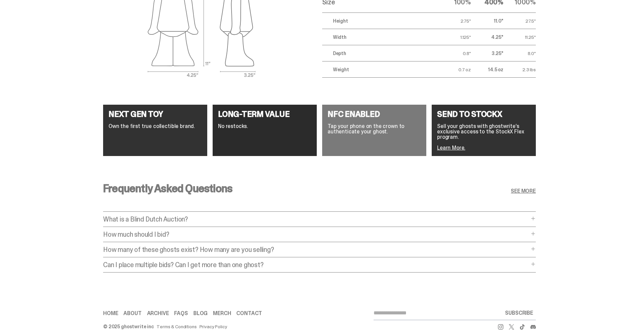 This screenshot has width=644, height=335. What do you see at coordinates (519, 53) in the screenshot?
I see `td: 8.0"` at bounding box center [519, 53].